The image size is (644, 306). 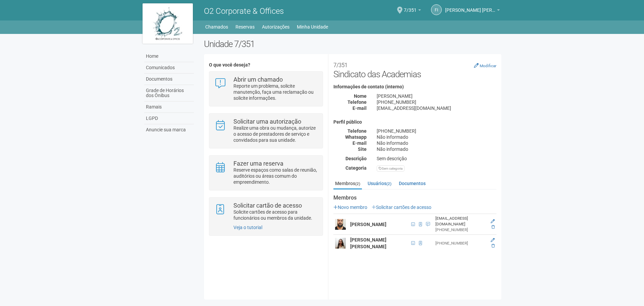 What do you see at coordinates (267, 205) in the screenshot?
I see `strong: Solicitar cartão de acesso` at bounding box center [267, 205].